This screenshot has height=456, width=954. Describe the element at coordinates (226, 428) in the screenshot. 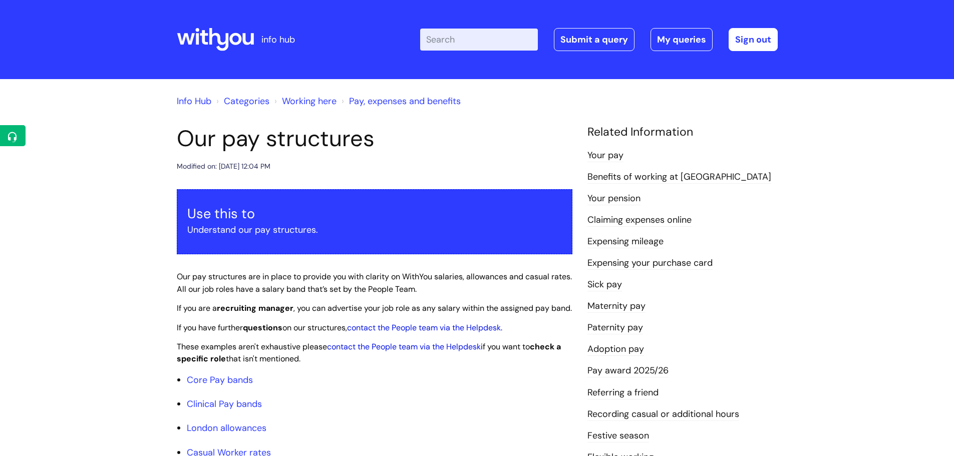

I see `a: London allowances` at that location.